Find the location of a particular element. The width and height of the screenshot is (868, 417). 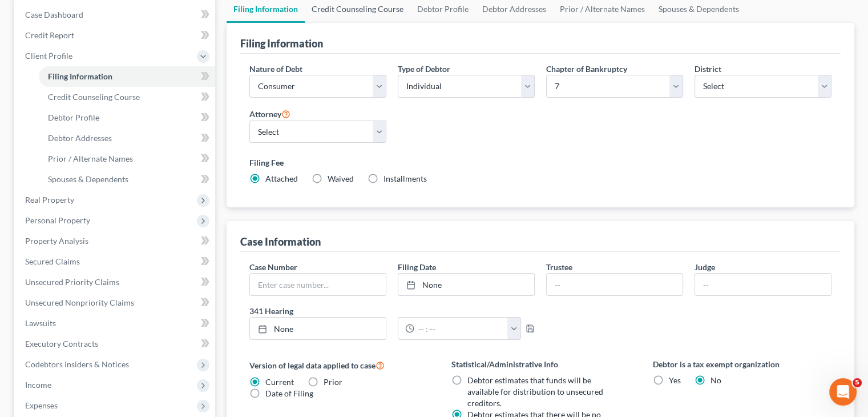

span: Unsecured Priority Claims is located at coordinates (72, 281).